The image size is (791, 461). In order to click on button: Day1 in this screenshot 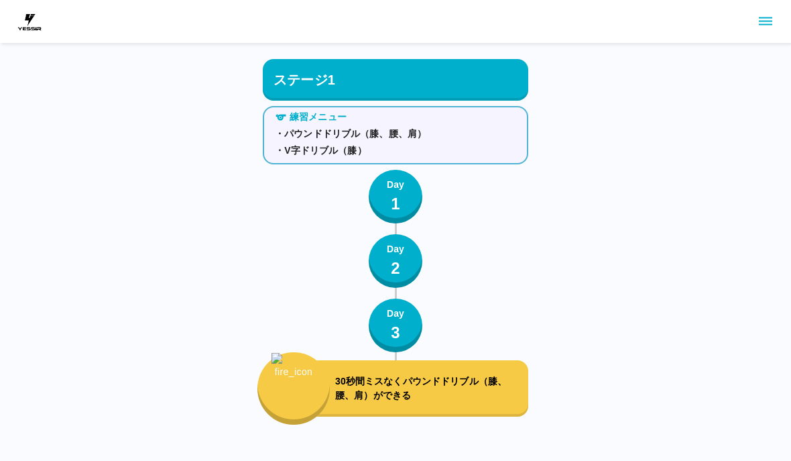, I will do `click(396, 196)`.